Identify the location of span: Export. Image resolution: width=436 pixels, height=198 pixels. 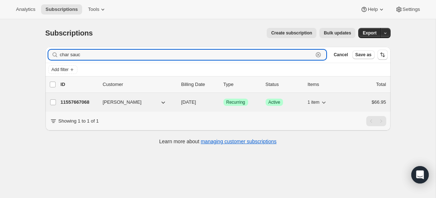
(370, 33).